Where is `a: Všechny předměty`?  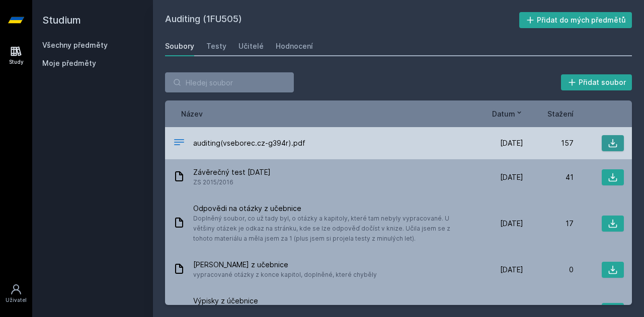
a: Všechny předměty is located at coordinates (75, 44).